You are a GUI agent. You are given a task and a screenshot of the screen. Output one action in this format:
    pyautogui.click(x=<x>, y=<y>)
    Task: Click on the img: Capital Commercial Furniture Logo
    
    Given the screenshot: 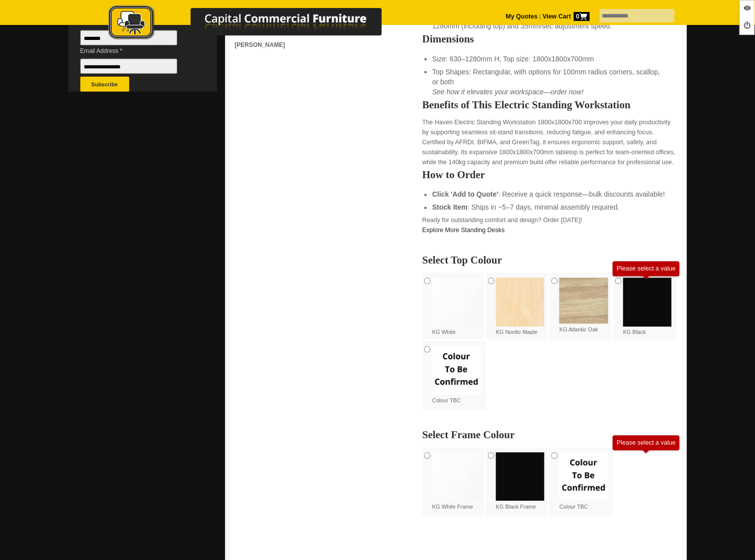 What is the action you would take?
    pyautogui.click(x=255, y=23)
    